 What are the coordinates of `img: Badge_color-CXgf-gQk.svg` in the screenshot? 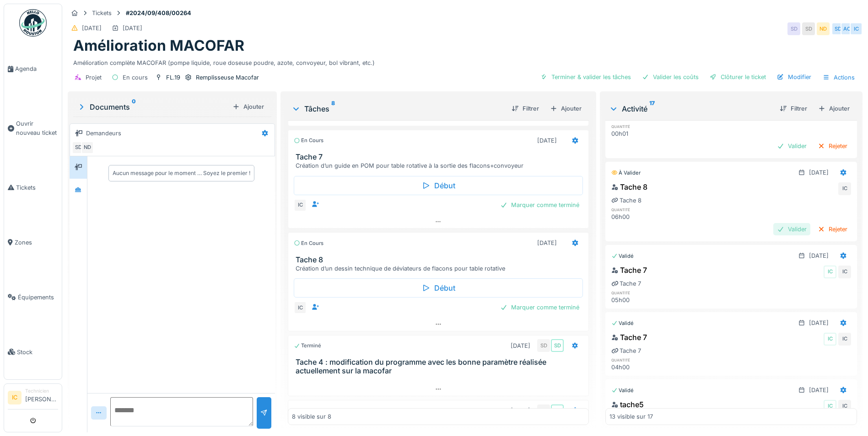 It's located at (33, 23).